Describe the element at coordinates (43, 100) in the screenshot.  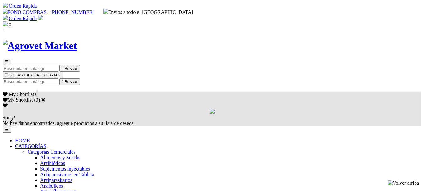
I see `a: Cerrar` at that location.